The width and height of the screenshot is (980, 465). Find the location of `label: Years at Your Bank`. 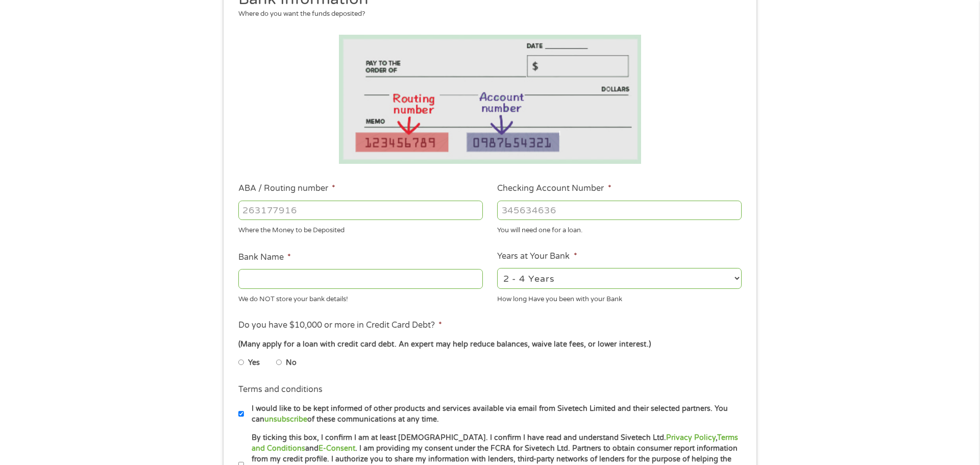

label: Years at Your Bank is located at coordinates (537, 256).